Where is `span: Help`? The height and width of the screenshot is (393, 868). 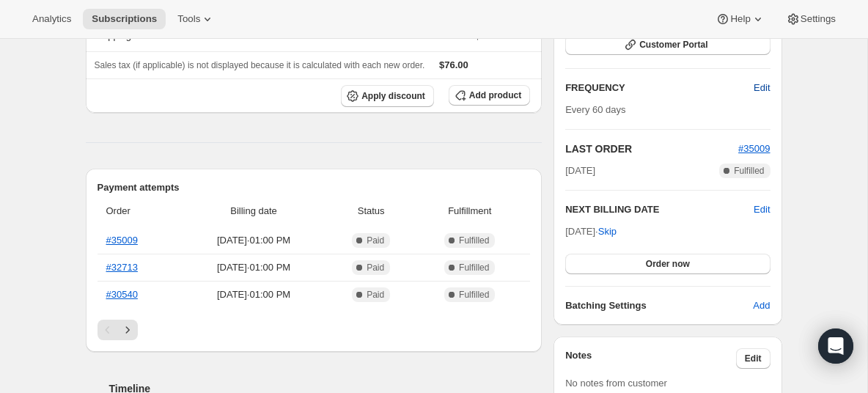 span: Help is located at coordinates (740, 19).